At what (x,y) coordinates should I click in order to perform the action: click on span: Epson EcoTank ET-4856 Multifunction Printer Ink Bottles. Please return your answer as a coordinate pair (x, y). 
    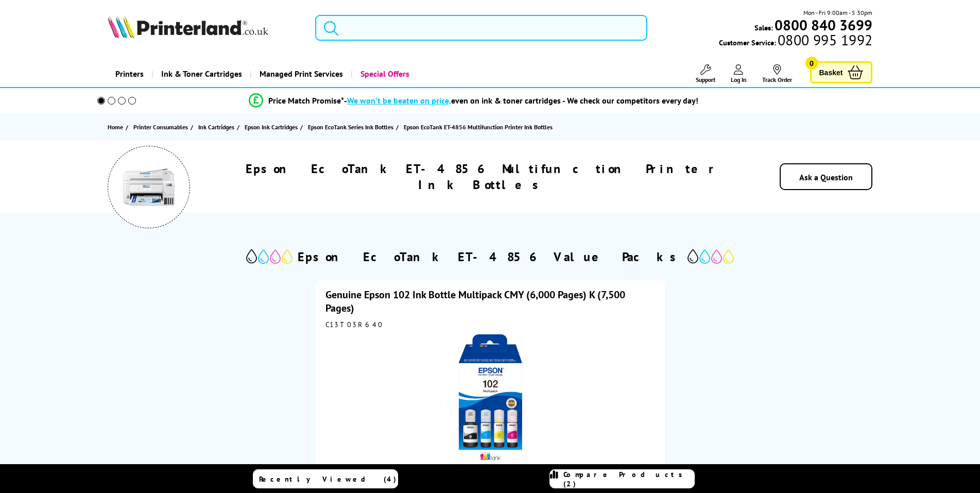
    Looking at the image, I should click on (478, 126).